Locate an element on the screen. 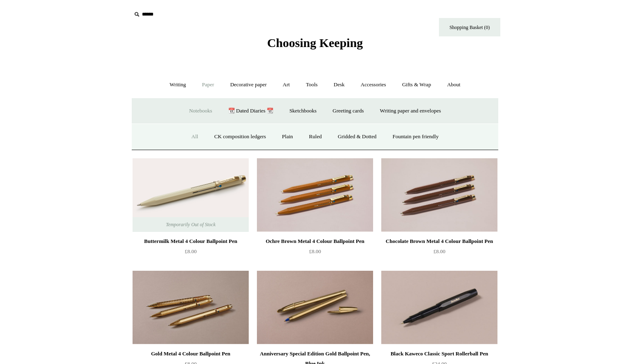 The width and height of the screenshot is (630, 364). a: Chocolate Brown Metal 4 Colour Ballpoint Pen Chocolate Brown Metal 4 Colour Ballpoint Pen is located at coordinates (439, 195).